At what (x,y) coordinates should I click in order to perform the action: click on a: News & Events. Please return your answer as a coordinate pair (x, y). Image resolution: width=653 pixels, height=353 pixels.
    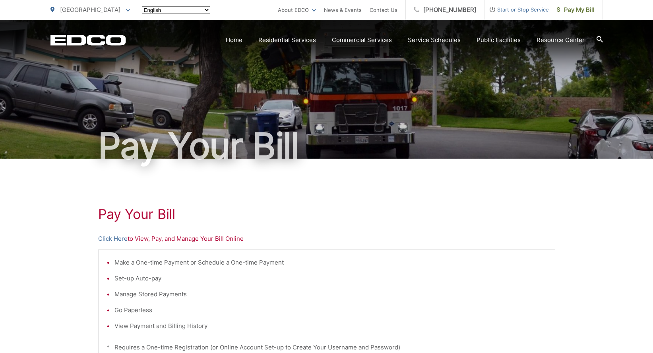
    Looking at the image, I should click on (342, 10).